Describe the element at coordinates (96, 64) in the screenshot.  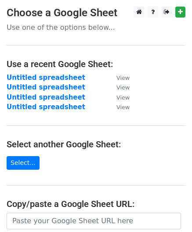
I see `h4: Use a recent Google Sheet:` at that location.